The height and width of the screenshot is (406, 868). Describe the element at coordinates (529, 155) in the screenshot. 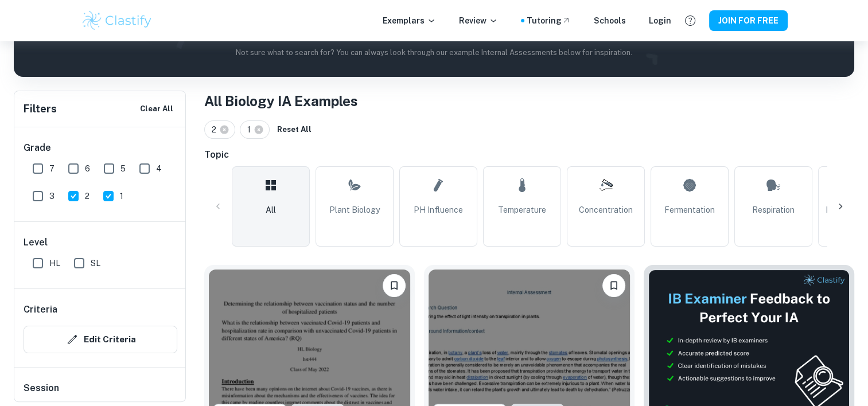

I see `h6: Topic` at that location.